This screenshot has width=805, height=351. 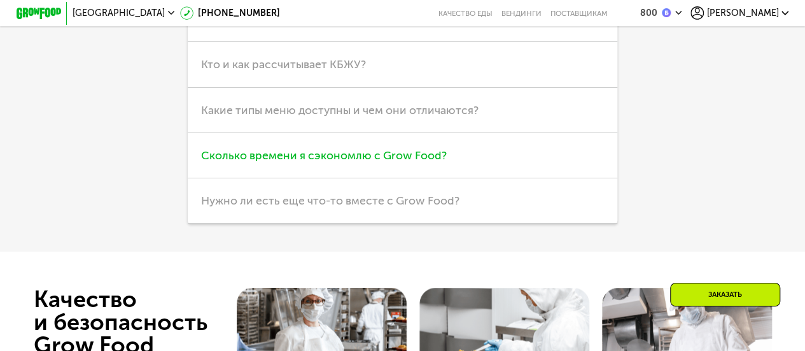 I want to click on div: поставщикам, so click(x=579, y=13).